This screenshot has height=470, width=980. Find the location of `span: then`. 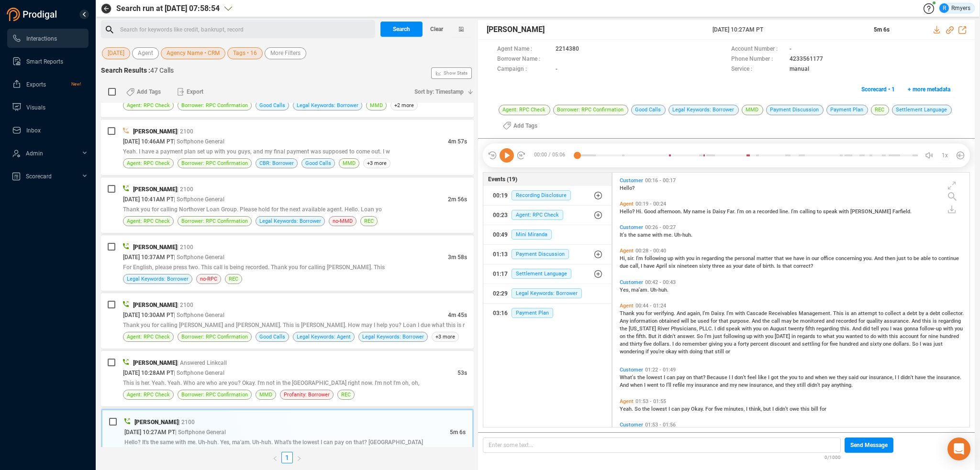

span: then is located at coordinates (891, 258).